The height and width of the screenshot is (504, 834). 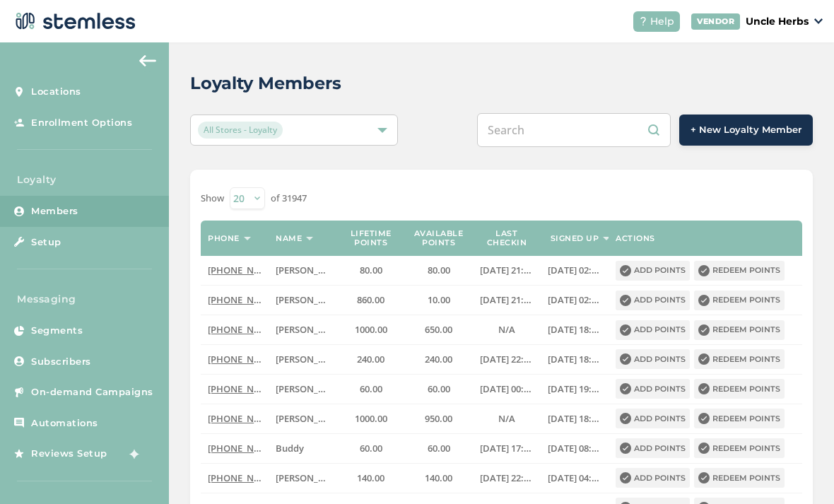 I want to click on input: Search, so click(x=574, y=130).